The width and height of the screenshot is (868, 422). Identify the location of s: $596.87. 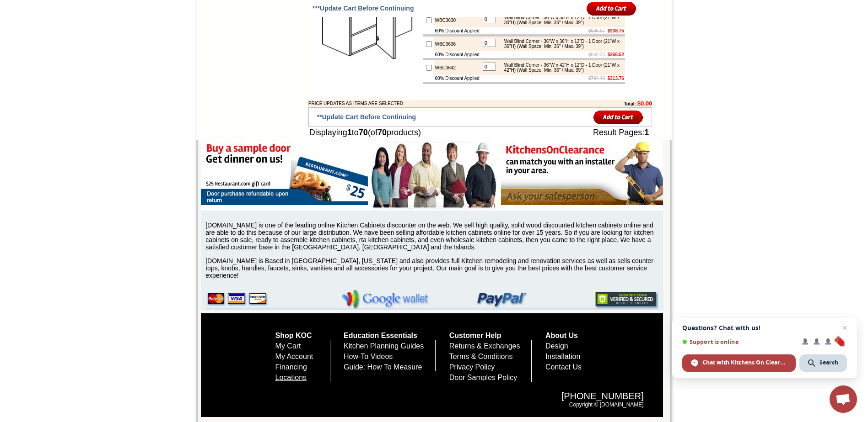
(596, 31).